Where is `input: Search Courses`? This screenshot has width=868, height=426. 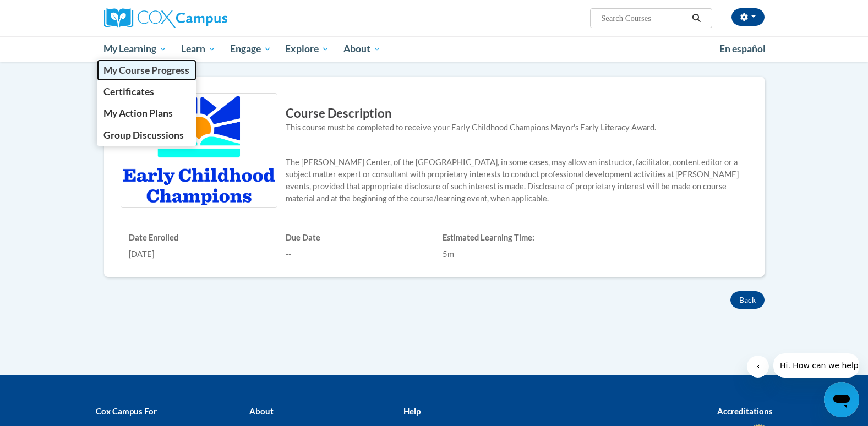
input: Search Courses is located at coordinates (644, 18).